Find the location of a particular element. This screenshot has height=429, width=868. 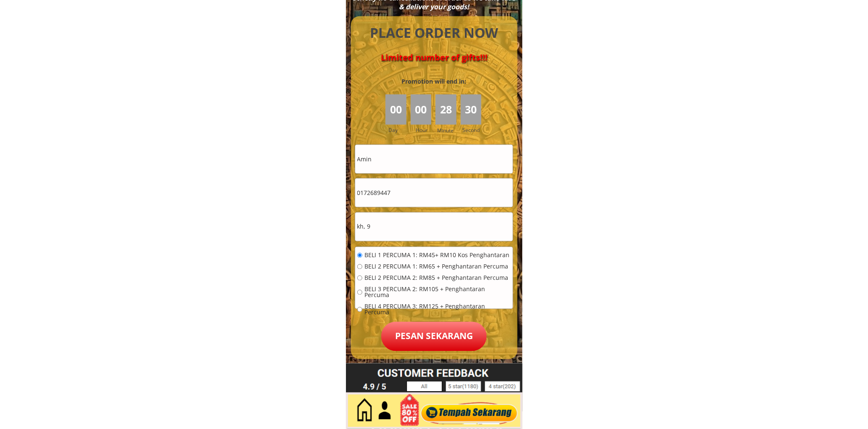

p: Pesan sekarang is located at coordinates (434, 336).